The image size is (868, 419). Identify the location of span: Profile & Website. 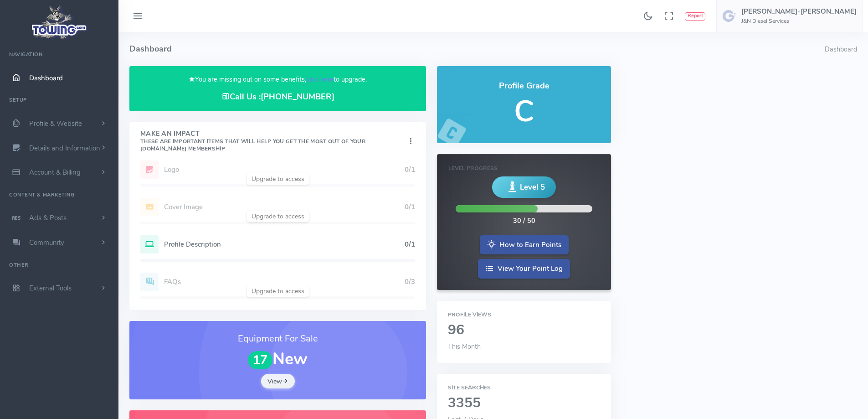
(56, 124).